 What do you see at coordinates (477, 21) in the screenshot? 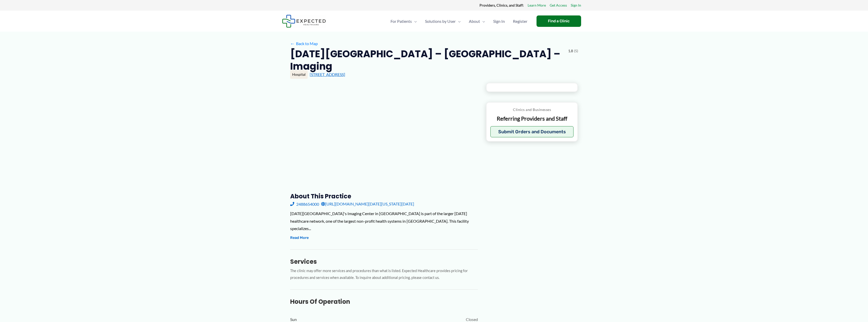
I see `a: AboutMenu Toggle` at bounding box center [477, 21].